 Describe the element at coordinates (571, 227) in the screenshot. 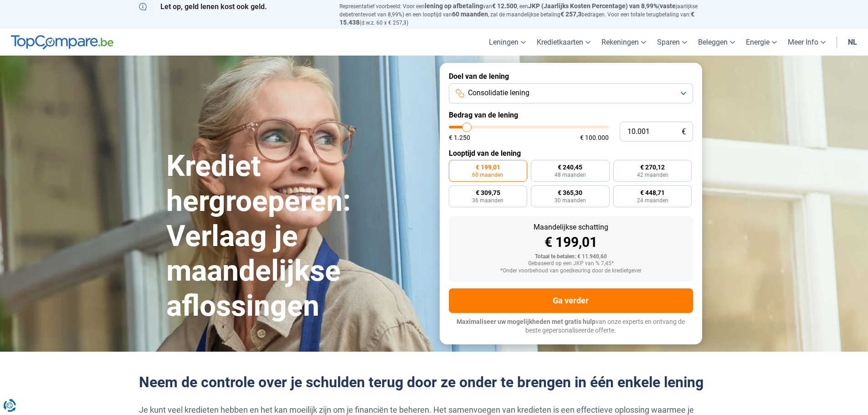

I see `div: Maandelijkse schatting` at that location.